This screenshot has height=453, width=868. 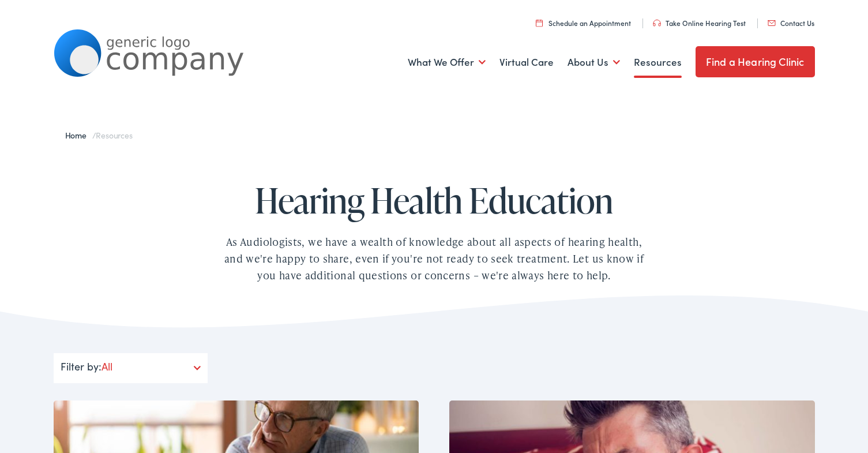 What do you see at coordinates (791, 22) in the screenshot?
I see `a: Contact Us` at bounding box center [791, 22].